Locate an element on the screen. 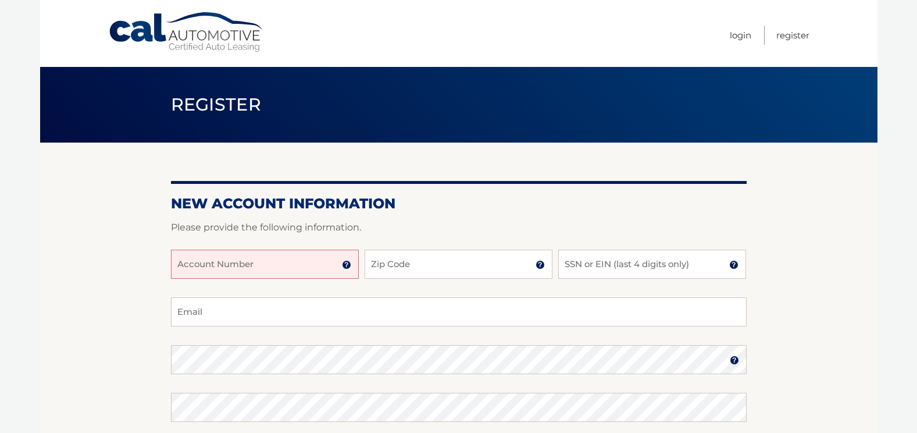 This screenshot has width=917, height=433. a: Login is located at coordinates (740, 35).